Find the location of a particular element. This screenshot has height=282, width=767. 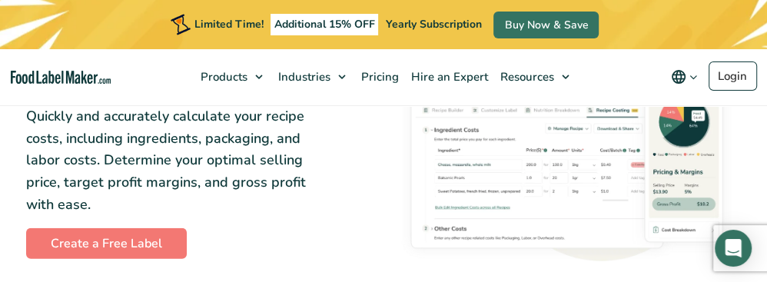

a: Products is located at coordinates (231, 77).